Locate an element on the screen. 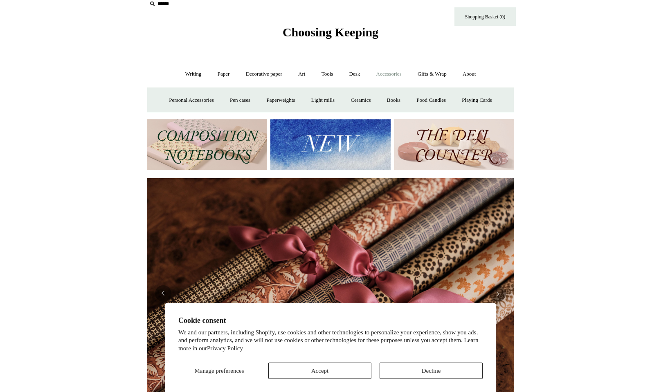 The height and width of the screenshot is (392, 661). a: Accessories is located at coordinates (389, 74).